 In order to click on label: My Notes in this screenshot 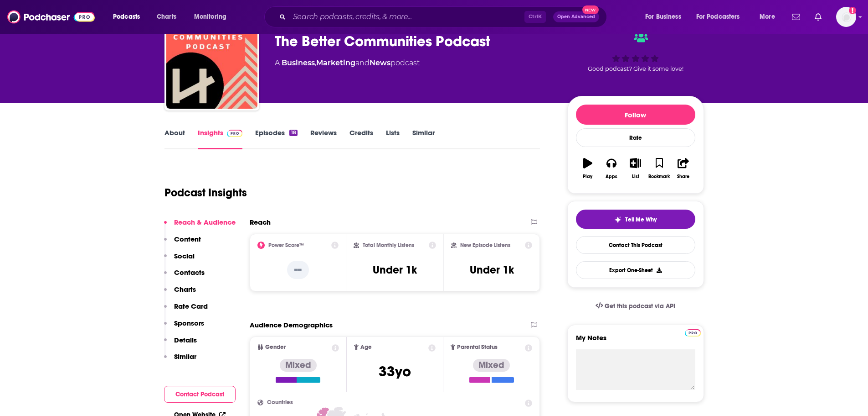, I will do `click(636, 341)`.